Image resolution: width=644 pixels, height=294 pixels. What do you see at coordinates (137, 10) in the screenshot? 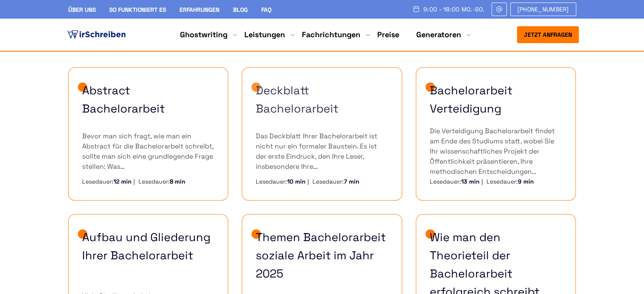
I see `a: So funktioniert es` at bounding box center [137, 10].